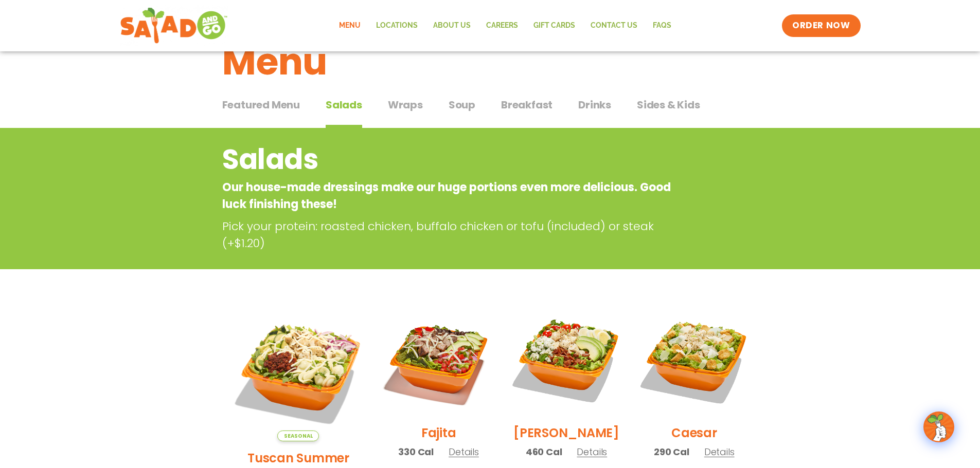 This screenshot has height=468, width=980. I want to click on span: Featured Menu, so click(261, 105).